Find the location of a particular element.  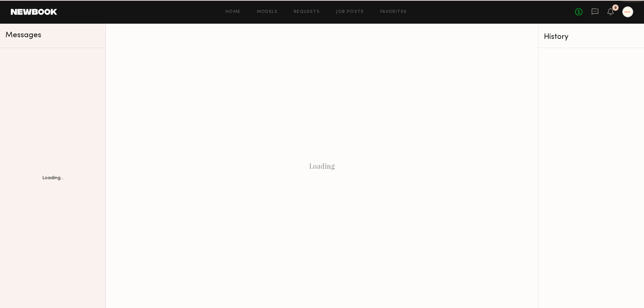

span: Messages is located at coordinates (23, 35).